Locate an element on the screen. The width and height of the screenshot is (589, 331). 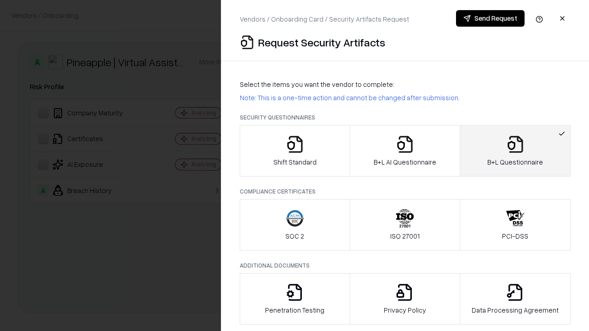
p: Security Questionnaires is located at coordinates (405, 117).